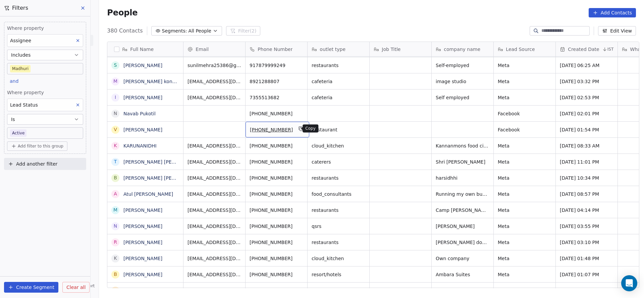 This screenshot has width=644, height=298. What do you see at coordinates (140, 146) in the screenshot?
I see `a: KARUNANIDHI` at bounding box center [140, 146].